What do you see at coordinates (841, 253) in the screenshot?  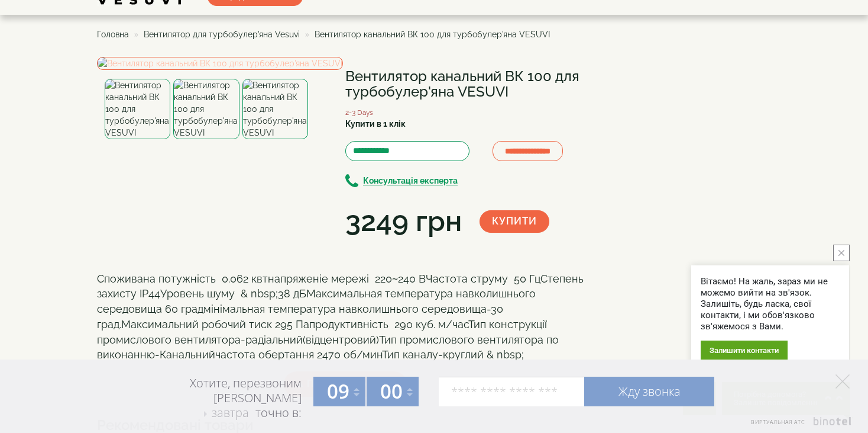 I see `button: close button` at bounding box center [841, 253].